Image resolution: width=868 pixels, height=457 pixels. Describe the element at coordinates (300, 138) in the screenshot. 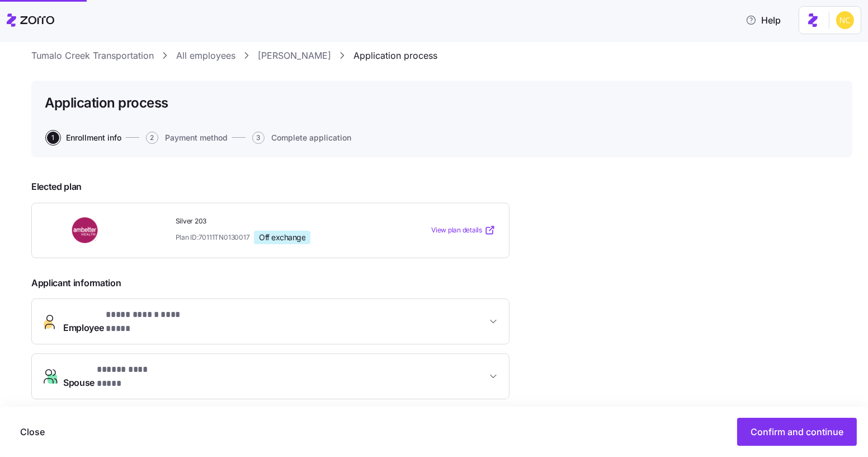

I see `a: 3Complete application` at that location.